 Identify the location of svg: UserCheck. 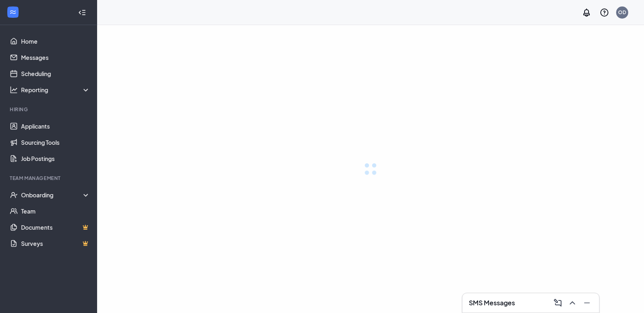
(14, 195).